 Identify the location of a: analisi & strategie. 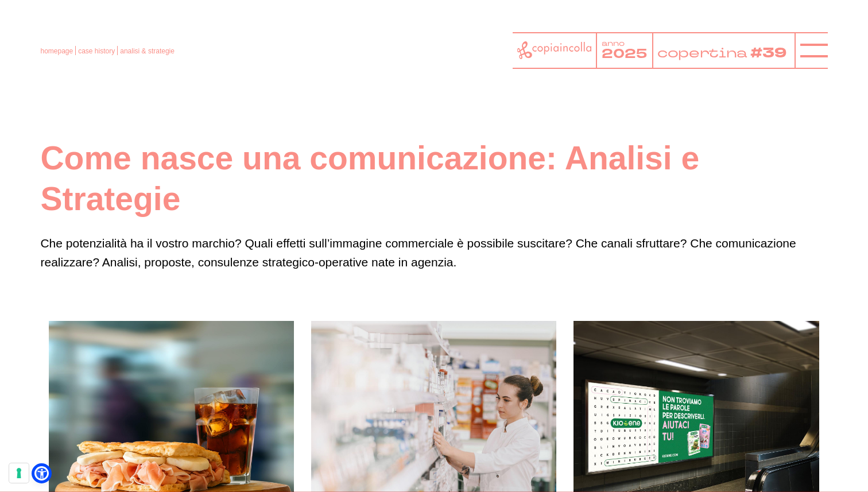
(147, 51).